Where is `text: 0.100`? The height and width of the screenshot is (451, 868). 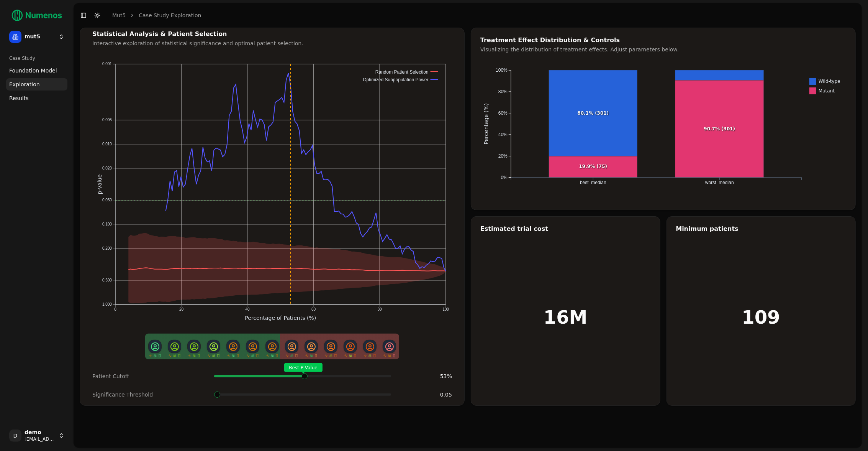
text: 0.100 is located at coordinates (107, 224).